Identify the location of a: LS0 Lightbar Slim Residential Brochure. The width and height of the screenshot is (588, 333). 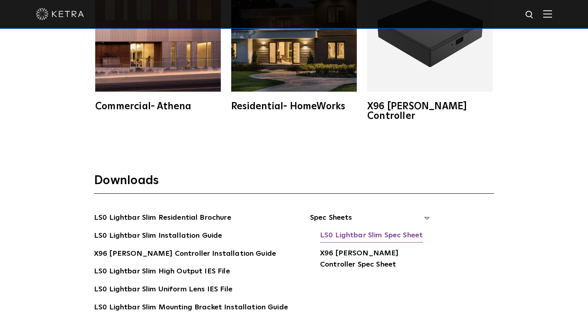
(162, 218).